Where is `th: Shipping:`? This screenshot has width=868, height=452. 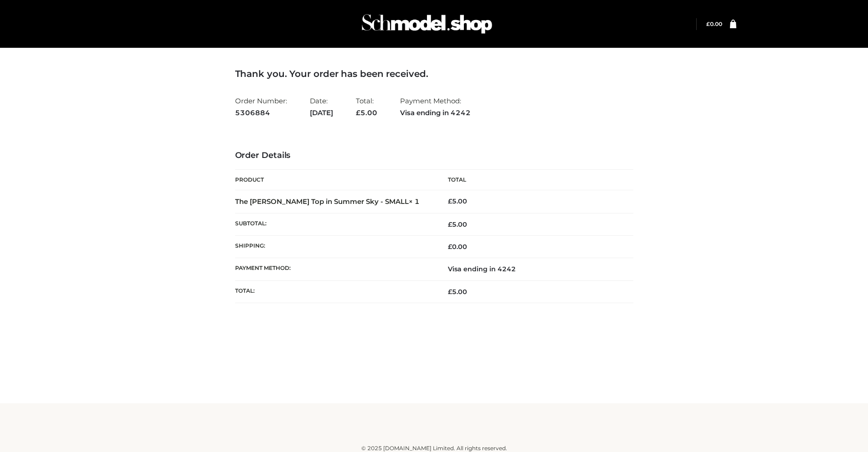
th: Shipping: is located at coordinates (335, 247).